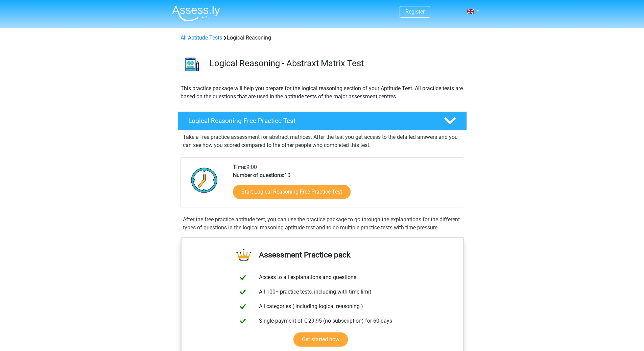  I want to click on div: Logical Reasoning, so click(322, 38).